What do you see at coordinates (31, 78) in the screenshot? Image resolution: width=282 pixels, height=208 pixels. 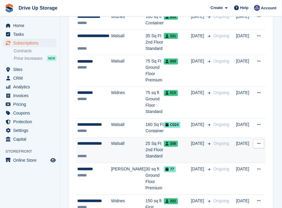 I see `span: CRM` at bounding box center [31, 78].